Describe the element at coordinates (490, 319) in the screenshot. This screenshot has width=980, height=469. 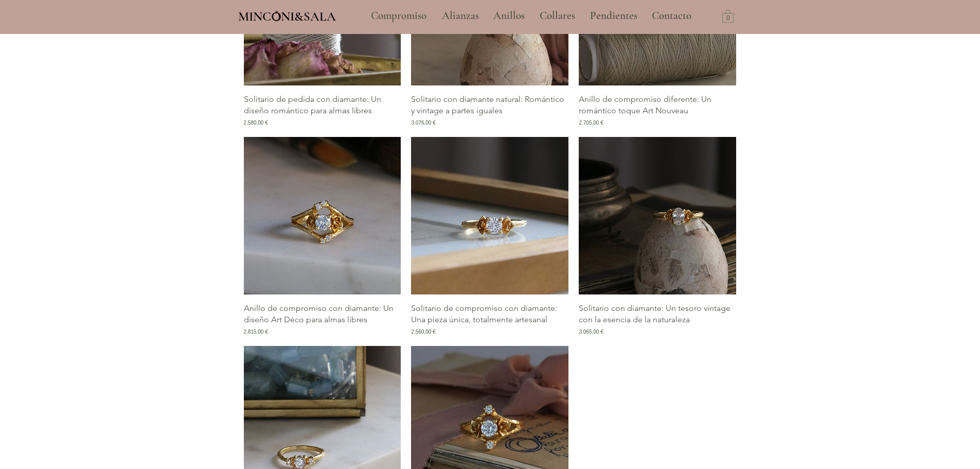
I see `a: Solitario de compromiso con diamante: Una pieza única, totalmente artesanal2.560,00 €` at that location.